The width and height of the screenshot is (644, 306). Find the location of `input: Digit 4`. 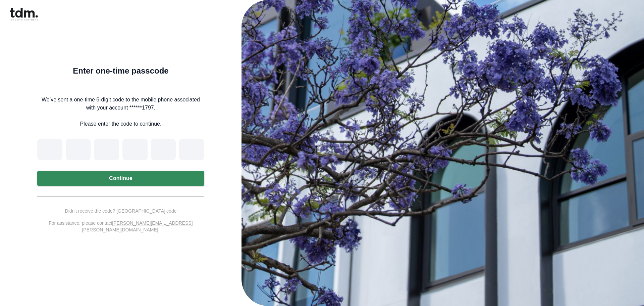

input: Digit 4 is located at coordinates (135, 149).